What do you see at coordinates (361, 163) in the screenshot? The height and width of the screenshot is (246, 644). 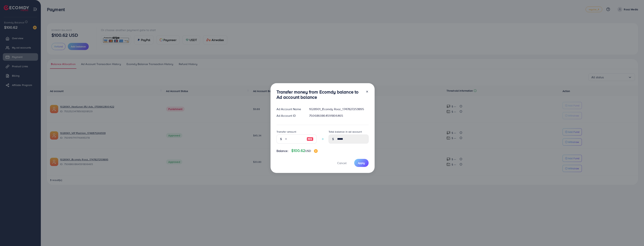 I see `span: Apply` at bounding box center [361, 163].